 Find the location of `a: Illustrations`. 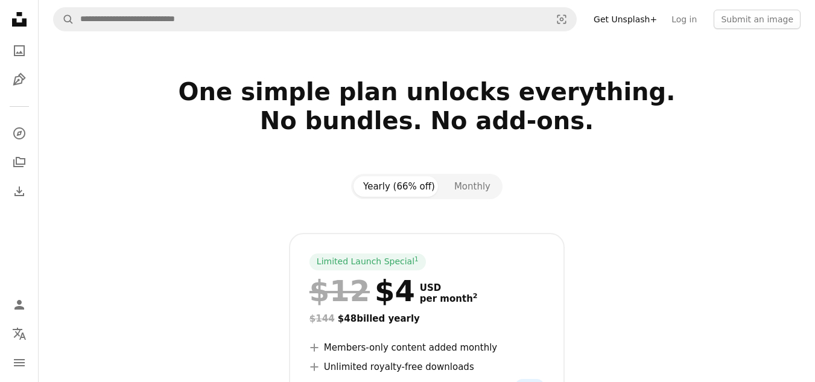

a: Illustrations is located at coordinates (19, 80).